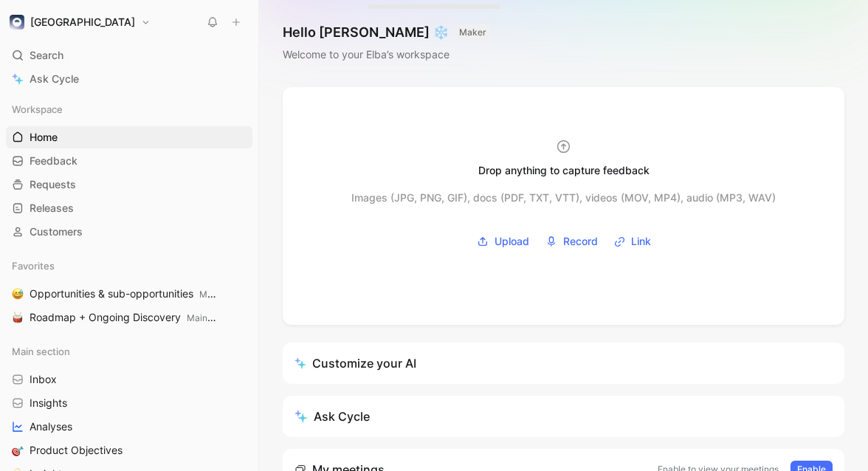  Describe the element at coordinates (564, 170) in the screenshot. I see `div: Drop anything to capture feedback` at that location.